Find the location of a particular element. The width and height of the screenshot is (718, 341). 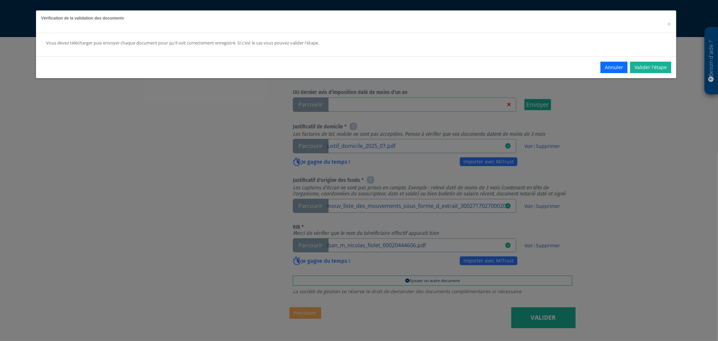

a: Valider l'étape is located at coordinates (651, 67).